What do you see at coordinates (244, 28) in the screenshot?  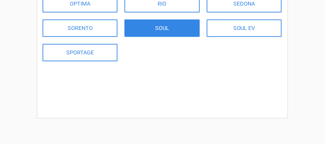 I see `a: SOUL EV` at bounding box center [244, 28].